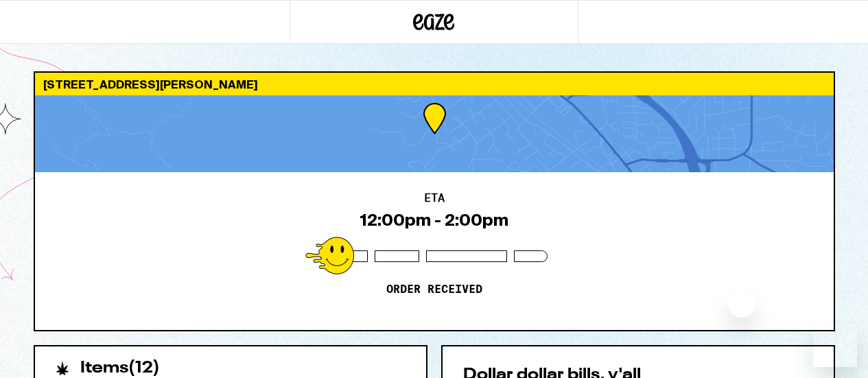 The width and height of the screenshot is (868, 378). I want to click on p: Order received, so click(434, 290).